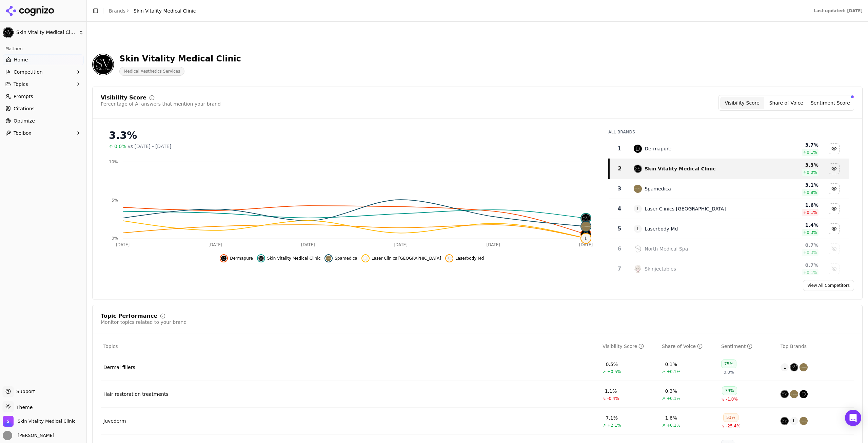 The width and height of the screenshot is (868, 443). I want to click on span: Laserbody Md, so click(469, 258).